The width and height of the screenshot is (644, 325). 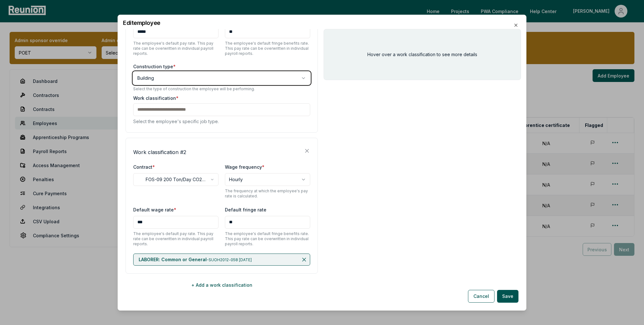 I want to click on h2: Edit employee, so click(x=322, y=23).